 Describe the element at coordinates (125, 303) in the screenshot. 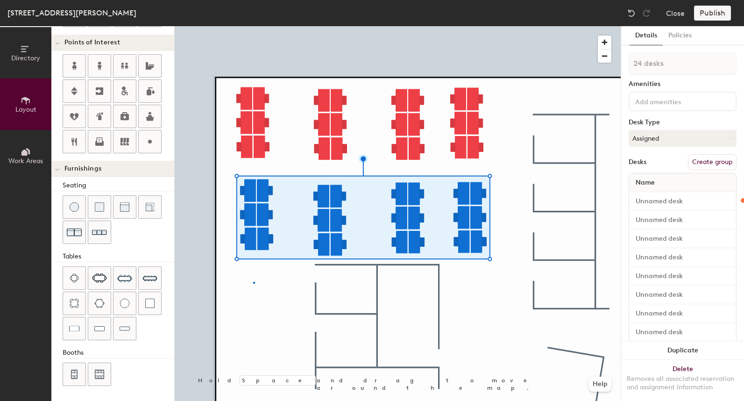

I see `img: Table (round)` at that location.